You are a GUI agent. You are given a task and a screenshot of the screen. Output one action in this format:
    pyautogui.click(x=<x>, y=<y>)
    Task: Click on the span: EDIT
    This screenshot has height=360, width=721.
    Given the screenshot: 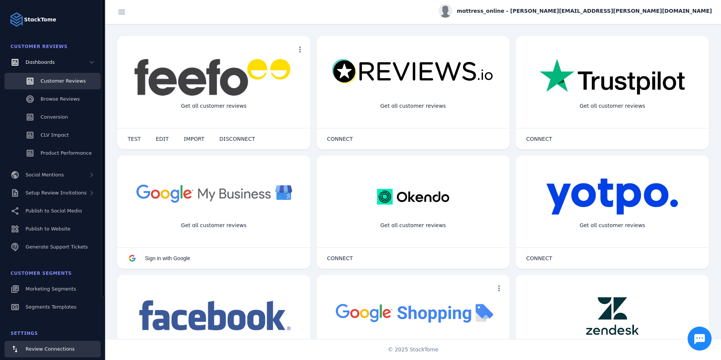 What is the action you would take?
    pyautogui.click(x=162, y=139)
    